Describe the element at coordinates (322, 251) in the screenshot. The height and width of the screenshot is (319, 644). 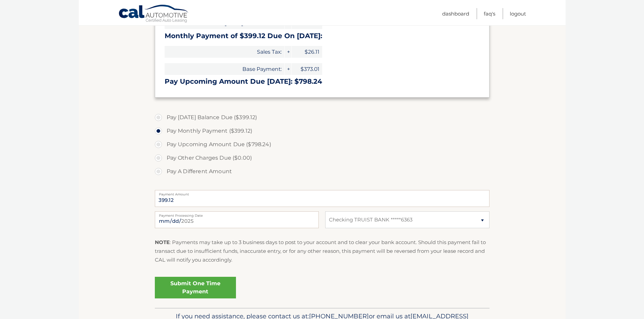
I see `p: : Payments may take up to 3 business days to post to your account and to clear your bank account....` at that location.